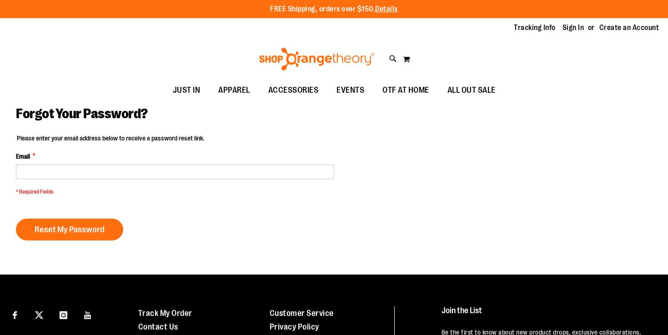  What do you see at coordinates (82, 114) in the screenshot?
I see `span: Forgot Your Password?` at bounding box center [82, 114].